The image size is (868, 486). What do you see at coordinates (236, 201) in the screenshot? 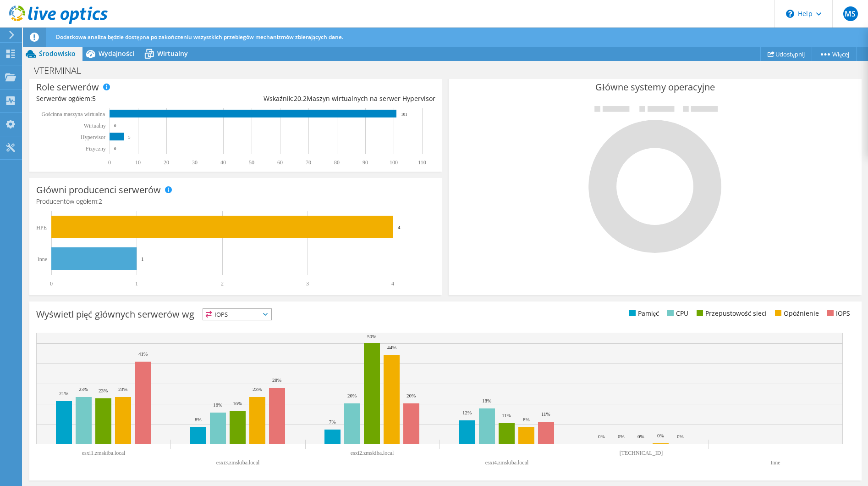
I see `h4: Producentów ogółem:` at bounding box center [236, 201].